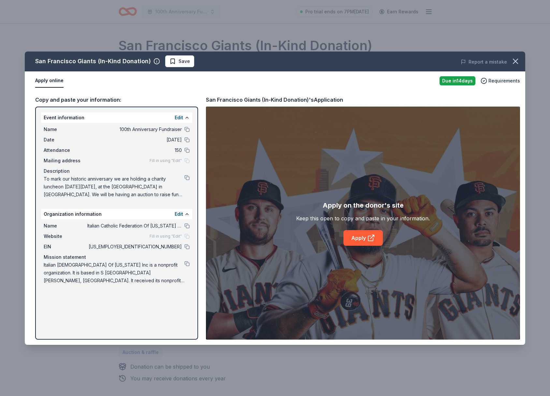  Describe the element at coordinates (135, 150) in the screenshot. I see `span: 150` at that location.